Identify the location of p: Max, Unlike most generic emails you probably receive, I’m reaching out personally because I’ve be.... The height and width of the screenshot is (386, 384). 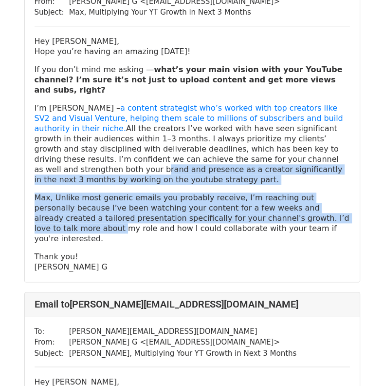
(192, 218).